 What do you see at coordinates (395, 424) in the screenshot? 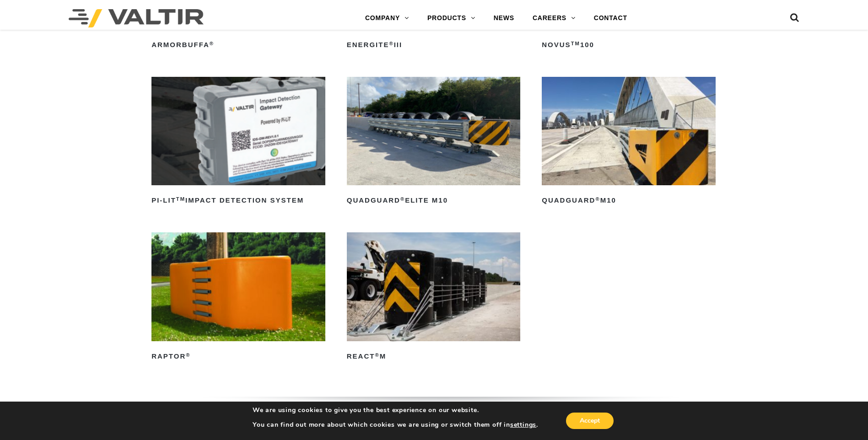
I see `p: You can find out more about which cookies we are using or switch them off in .` at bounding box center [395, 424].